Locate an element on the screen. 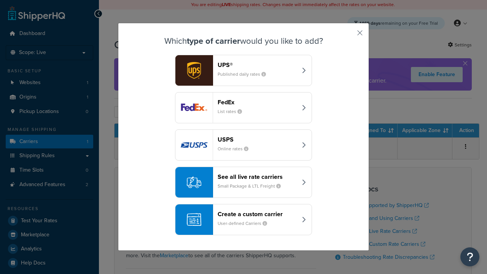 The image size is (487, 274). small: List rates is located at coordinates (233, 111).